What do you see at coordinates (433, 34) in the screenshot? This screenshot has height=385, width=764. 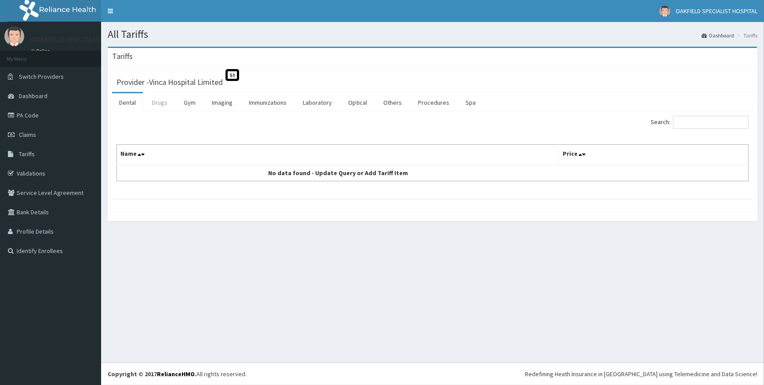 I see `h1: All Tariffs` at bounding box center [433, 34].